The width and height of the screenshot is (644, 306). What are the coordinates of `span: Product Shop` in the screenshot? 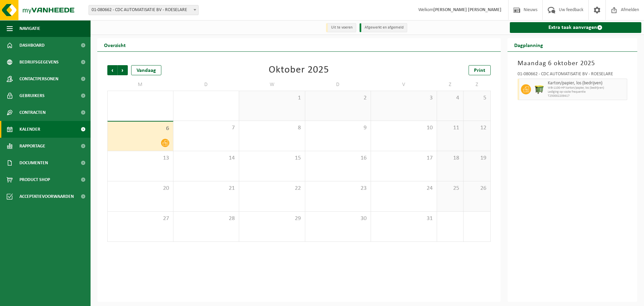 It's located at (34, 180).